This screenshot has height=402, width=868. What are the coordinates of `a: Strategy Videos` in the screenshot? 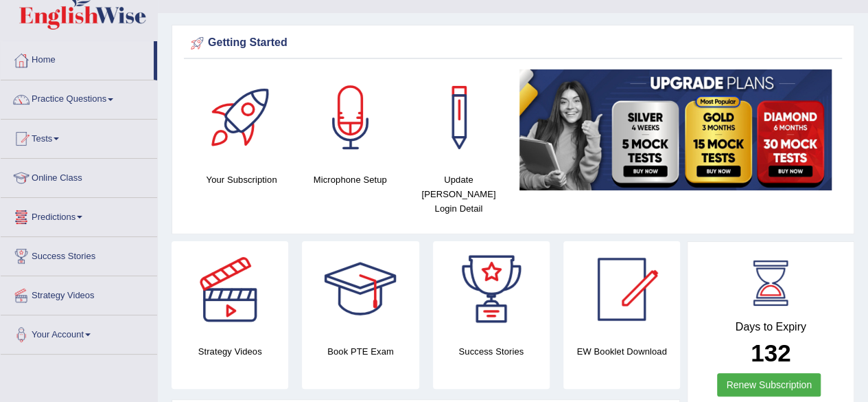 It's located at (79, 293).